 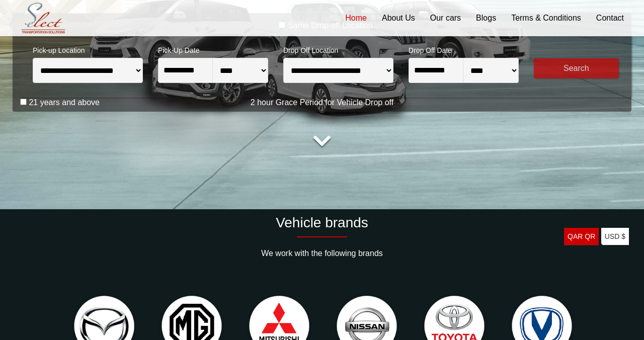 What do you see at coordinates (64, 103) in the screenshot?
I see `label: 21 years and above` at bounding box center [64, 103].